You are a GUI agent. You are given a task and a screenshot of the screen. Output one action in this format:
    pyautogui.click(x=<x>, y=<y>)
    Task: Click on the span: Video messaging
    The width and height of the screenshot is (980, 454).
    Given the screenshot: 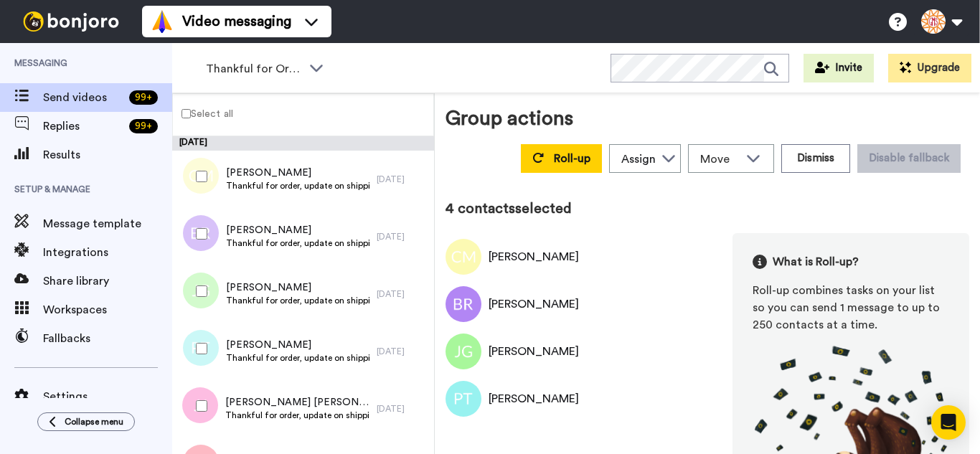 What is the action you would take?
    pyautogui.click(x=237, y=22)
    